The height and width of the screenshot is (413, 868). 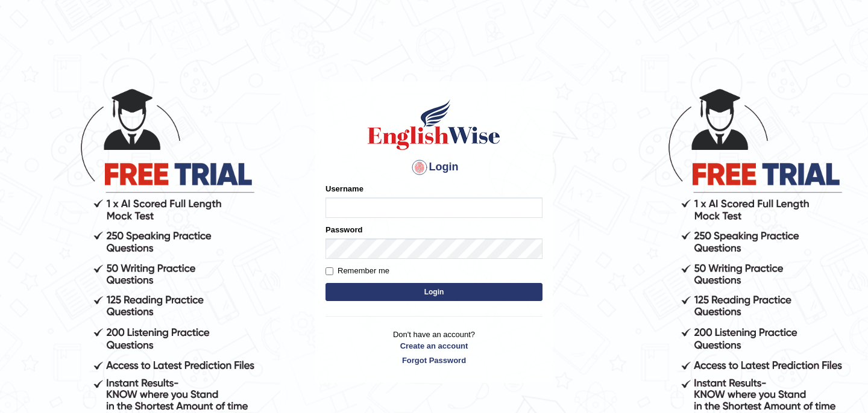 I want to click on p: Don't have an account?, so click(x=434, y=347).